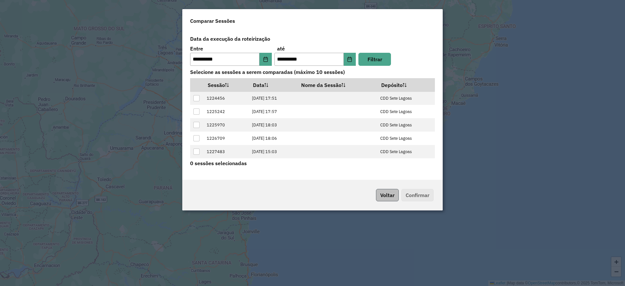  What do you see at coordinates (226, 138) in the screenshot?
I see `td: 1226709` at bounding box center [226, 138].